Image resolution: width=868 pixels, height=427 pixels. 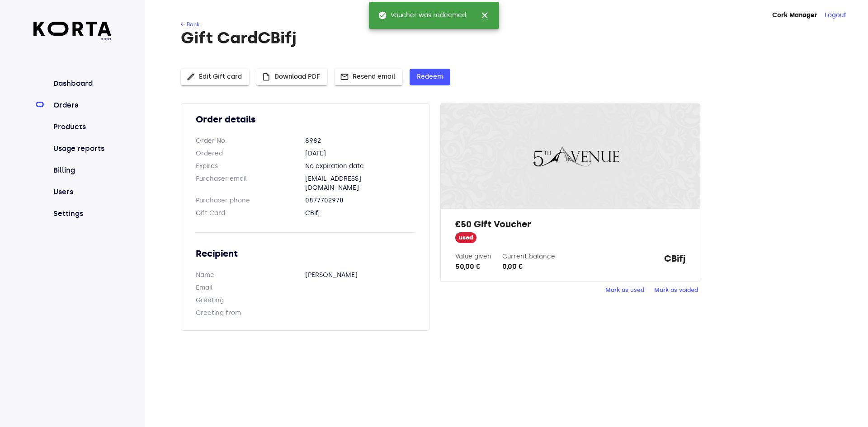 I want to click on dt: Order No., so click(x=250, y=141).